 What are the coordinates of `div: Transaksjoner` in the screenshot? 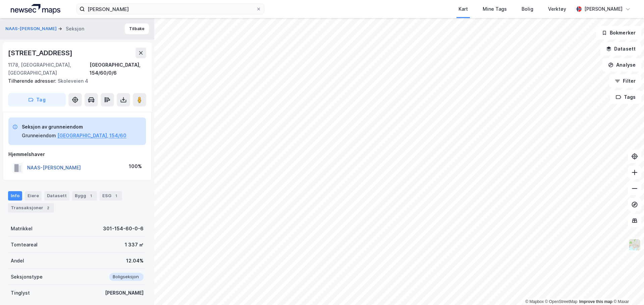 It's located at (31, 208).